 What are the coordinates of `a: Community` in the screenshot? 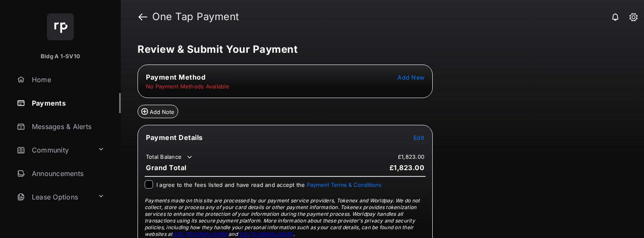 It's located at (54, 150).